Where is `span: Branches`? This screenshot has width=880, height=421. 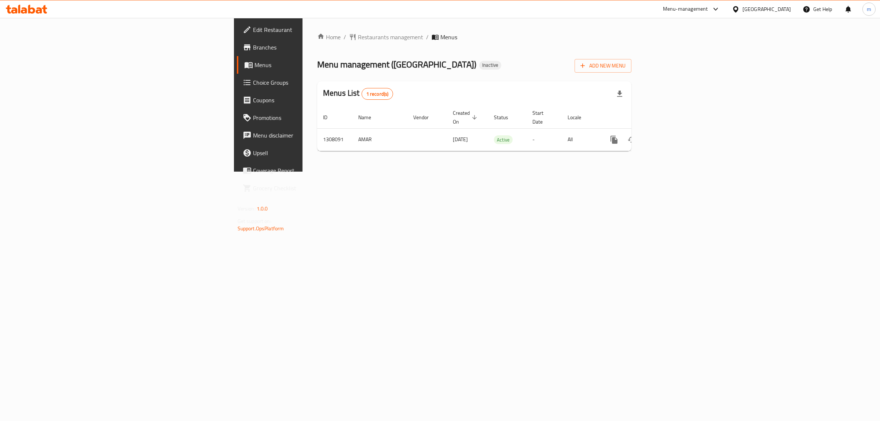 span: Branches is located at coordinates (314, 47).